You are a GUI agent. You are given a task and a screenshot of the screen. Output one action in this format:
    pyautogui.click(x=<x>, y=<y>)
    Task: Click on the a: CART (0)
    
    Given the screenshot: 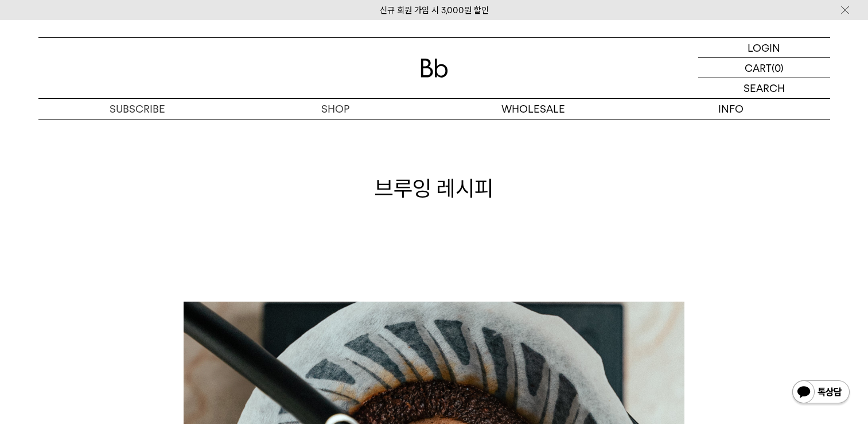 What is the action you would take?
    pyautogui.click(x=764, y=68)
    